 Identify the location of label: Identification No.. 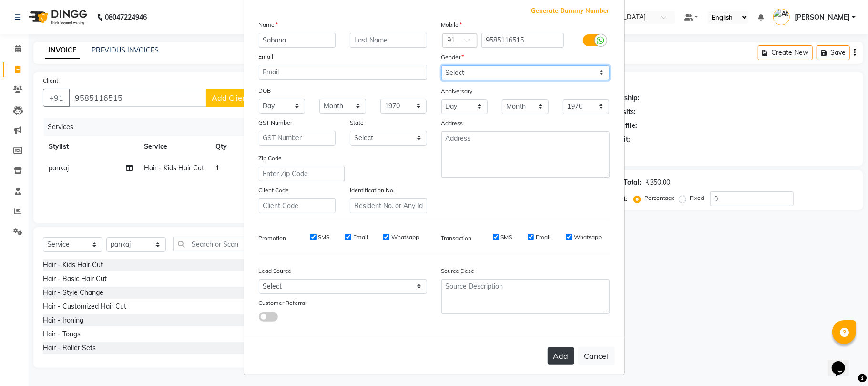
(372, 191).